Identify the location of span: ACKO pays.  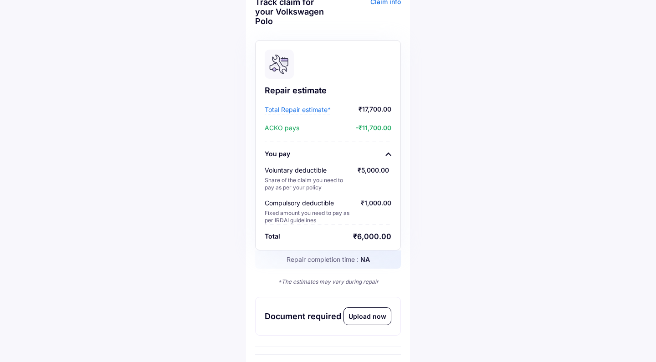
(282, 128).